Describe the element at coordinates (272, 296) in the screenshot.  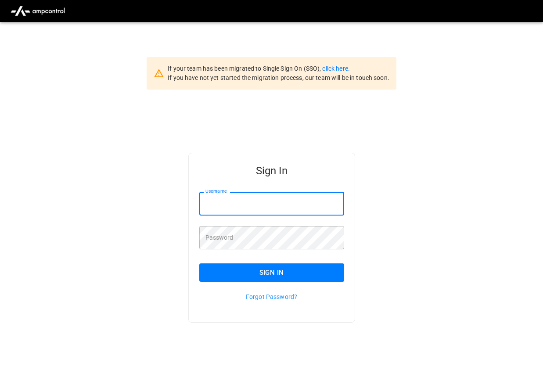
I see `p: Forgot Password?` at that location.